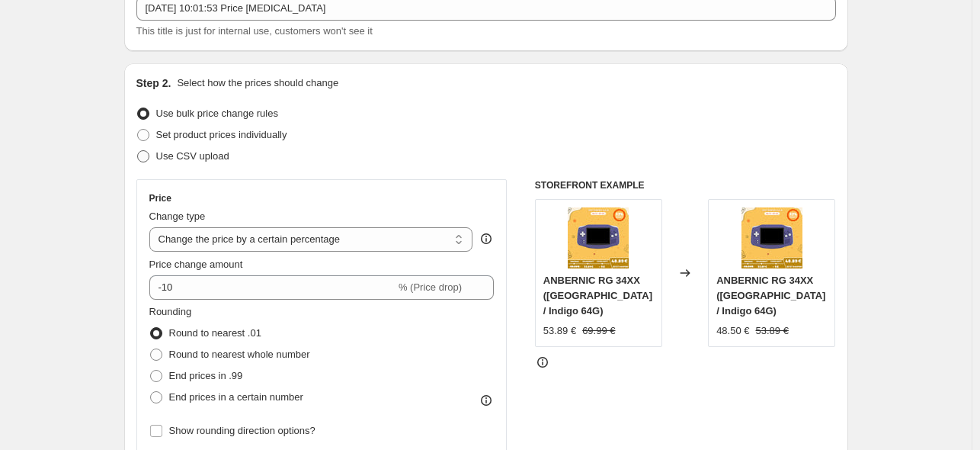 Image resolution: width=980 pixels, height=450 pixels. What do you see at coordinates (732, 331) in the screenshot?
I see `div: 48.50 €` at bounding box center [732, 331].